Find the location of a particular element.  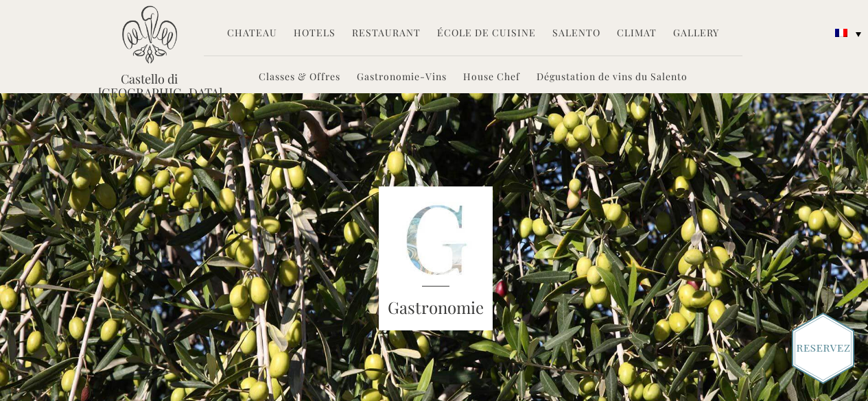

img: Book_Button_French.png is located at coordinates (823, 349).